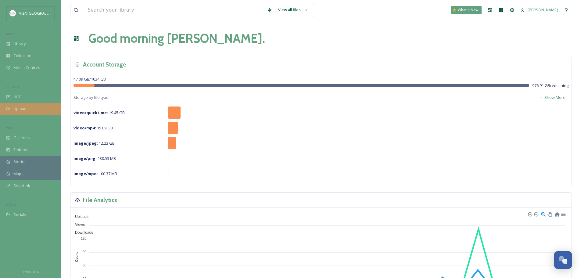 The height and width of the screenshot is (278, 581). What do you see at coordinates (94, 143) in the screenshot?
I see `span: 12.23 GB` at bounding box center [94, 143].